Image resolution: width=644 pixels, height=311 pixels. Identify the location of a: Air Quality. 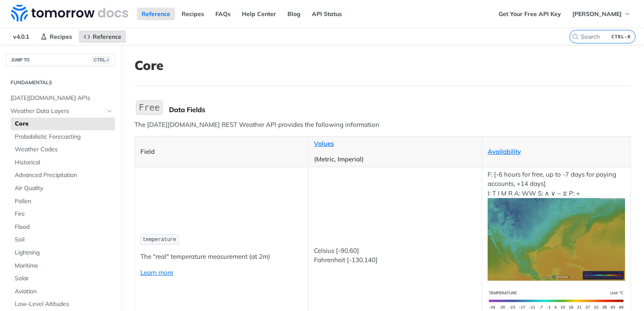
(63, 189).